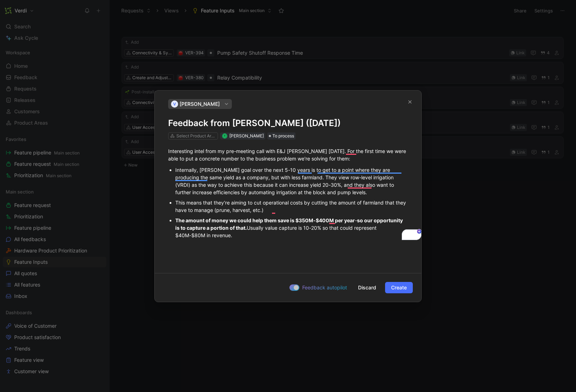 This screenshot has width=576, height=392. I want to click on div: Select Product Areas, so click(196, 136).